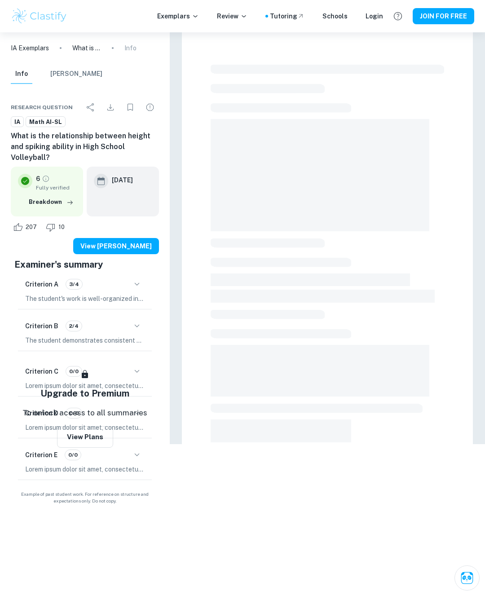 This screenshot has height=604, width=485. I want to click on span: 2/4, so click(74, 326).